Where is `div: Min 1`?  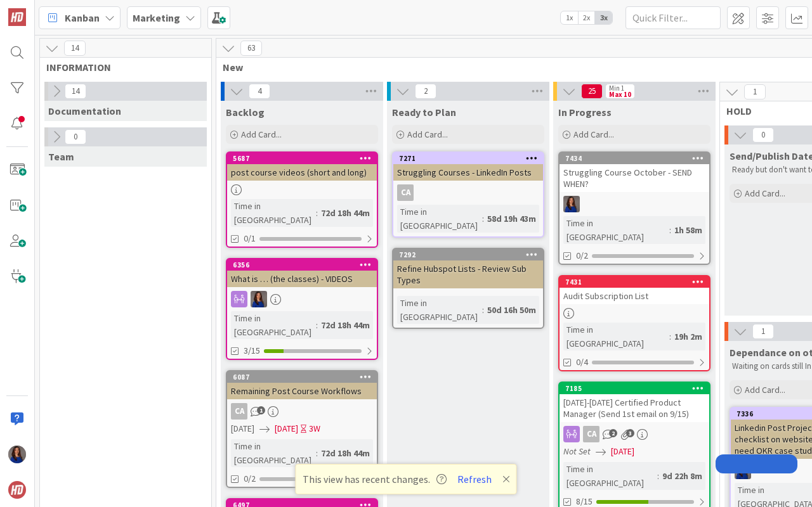 div: Min 1 is located at coordinates (616, 88).